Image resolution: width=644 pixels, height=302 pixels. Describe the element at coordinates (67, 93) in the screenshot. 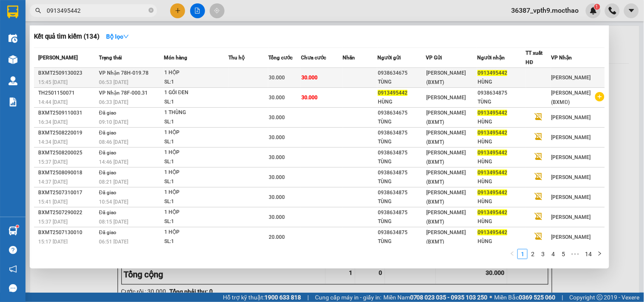

I see `div: TH2501150071` at that location.